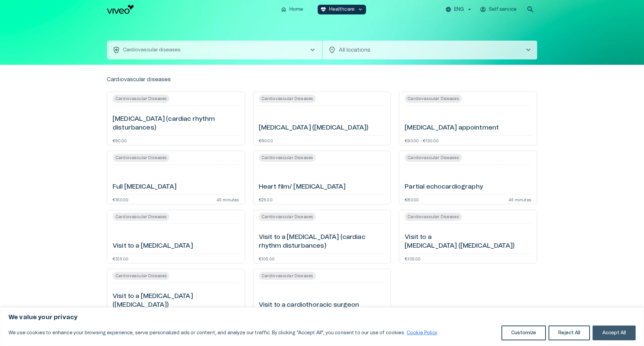 The height and width of the screenshot is (346, 644). Describe the element at coordinates (120, 199) in the screenshot. I see `p: €160.00` at that location.